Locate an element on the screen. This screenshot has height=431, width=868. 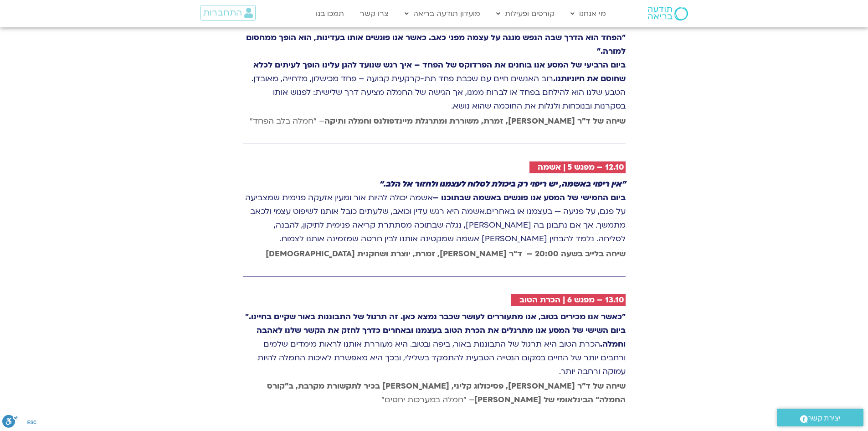
p: הכרת הטוב היא תרגול של התבוננות באור, ביפה ובטוב. היא מעוררת אותנו לראות מימדים שלמים ורחבים יותר... is located at coordinates (434, 344).